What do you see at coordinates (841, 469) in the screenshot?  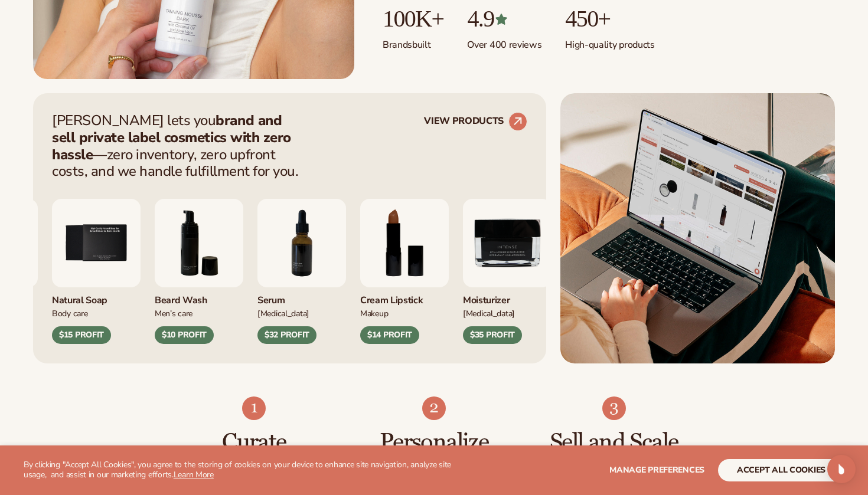 I see `div: Open Intercom Messenger` at bounding box center [841, 469].